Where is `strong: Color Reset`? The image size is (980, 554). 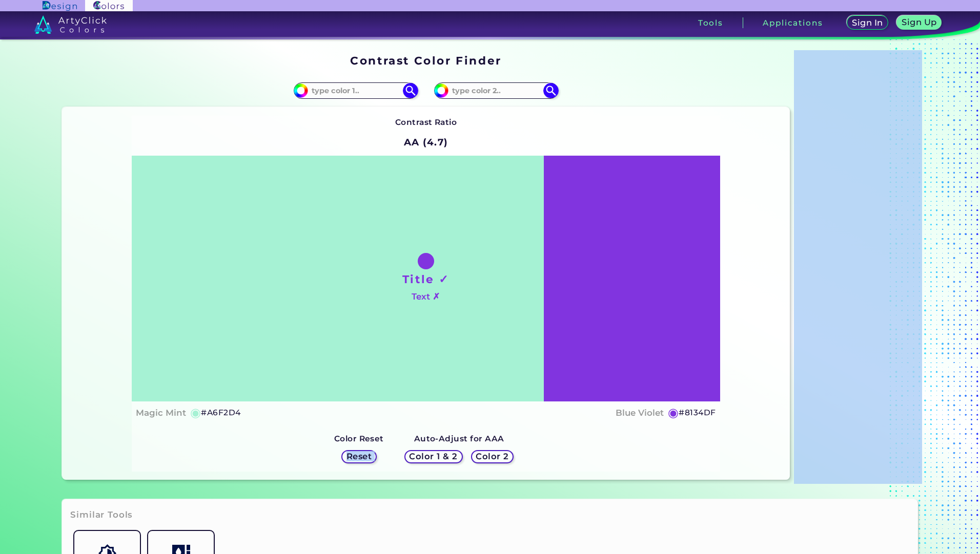 strong: Color Reset is located at coordinates (358, 439).